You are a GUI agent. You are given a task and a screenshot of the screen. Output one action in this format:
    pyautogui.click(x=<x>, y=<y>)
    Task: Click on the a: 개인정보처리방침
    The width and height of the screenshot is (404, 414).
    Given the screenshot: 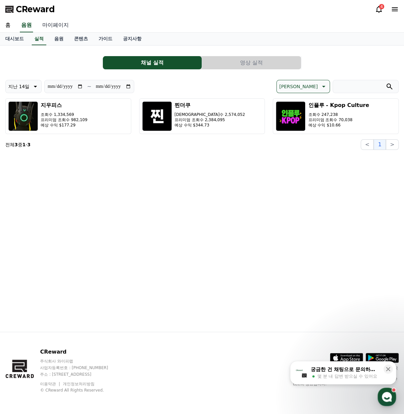 What is the action you would take?
    pyautogui.click(x=79, y=384)
    